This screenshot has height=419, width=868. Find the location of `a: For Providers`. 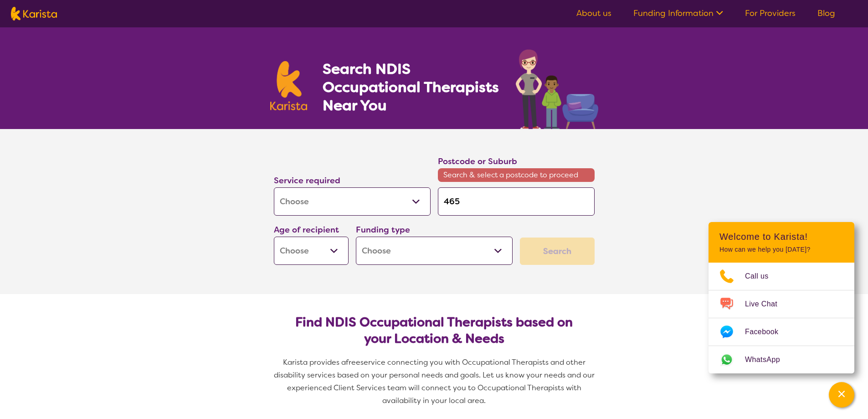

a: For Providers is located at coordinates (770, 13).